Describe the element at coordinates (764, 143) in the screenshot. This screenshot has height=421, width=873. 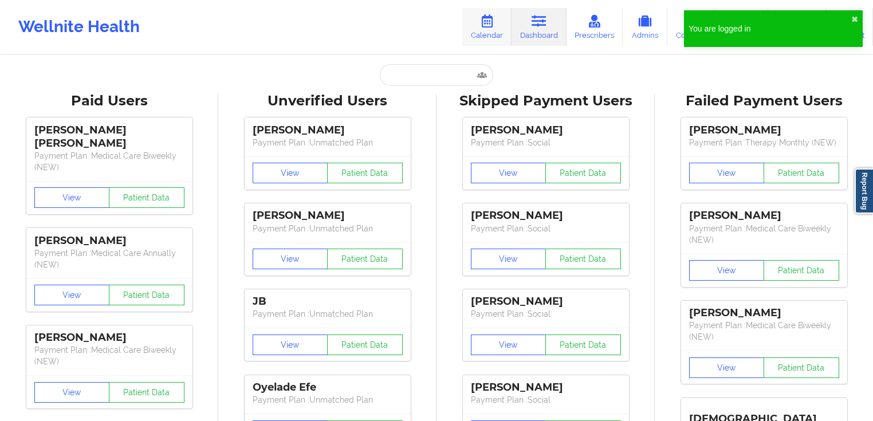
I see `p: Payment Plan : Therapy Monthly (NEW)` at that location.